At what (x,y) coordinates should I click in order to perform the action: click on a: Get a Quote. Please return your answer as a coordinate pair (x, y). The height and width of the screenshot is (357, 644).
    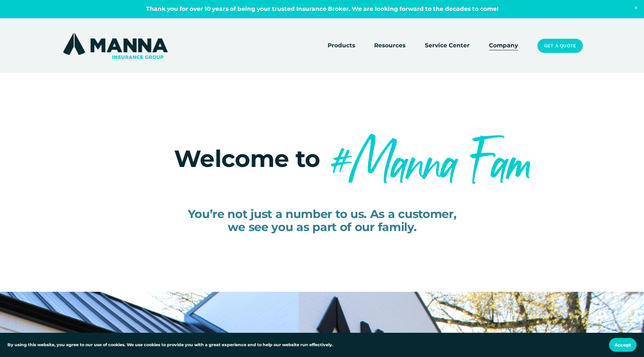
    Looking at the image, I should click on (560, 46).